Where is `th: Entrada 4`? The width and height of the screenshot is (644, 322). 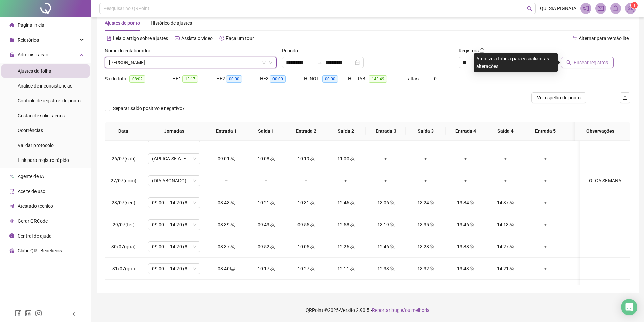 th: Entrada 4 is located at coordinates (465, 131).